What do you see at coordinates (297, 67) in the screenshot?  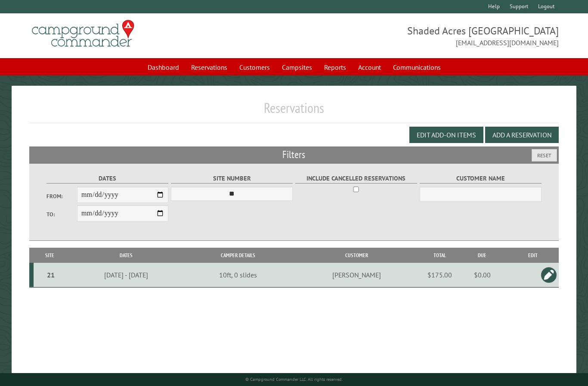 I see `a: Campsites` at bounding box center [297, 67].